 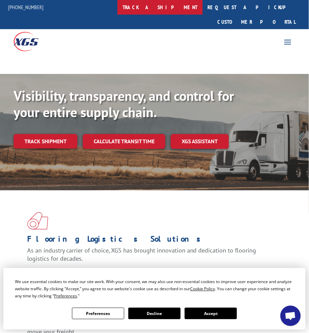 I want to click on span: Preferences, so click(x=65, y=296).